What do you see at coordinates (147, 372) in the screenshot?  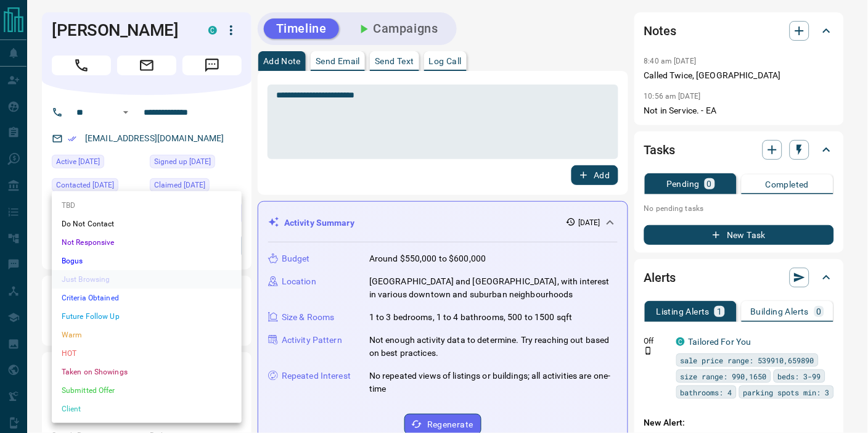 I see `li: Taken on Showings` at bounding box center [147, 372].